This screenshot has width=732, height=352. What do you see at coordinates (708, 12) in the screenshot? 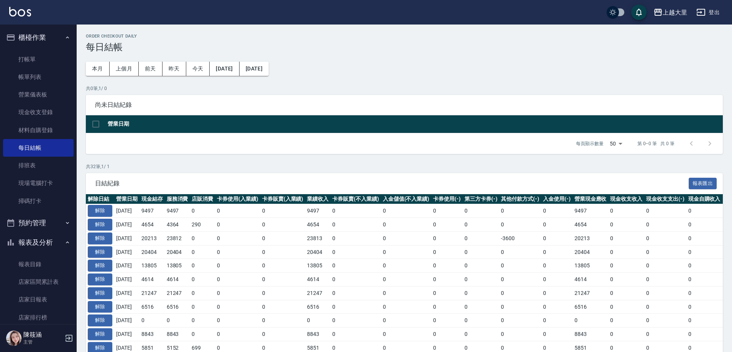
I see `button: 登出` at bounding box center [708, 12].